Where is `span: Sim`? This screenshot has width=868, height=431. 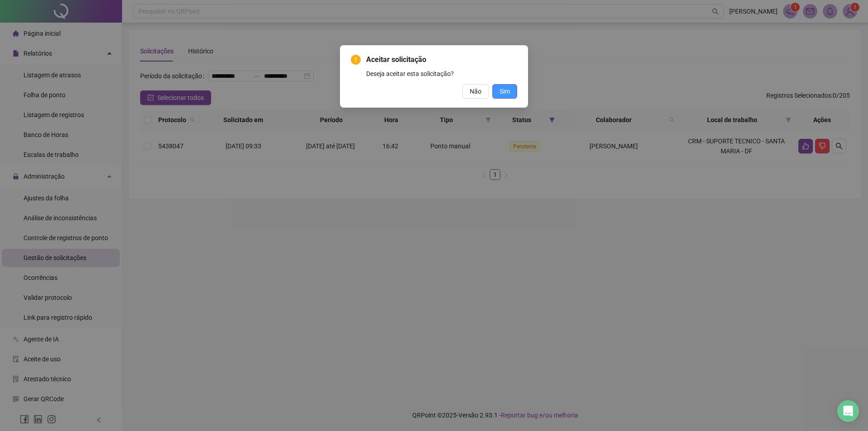
span: Sim is located at coordinates (505, 91).